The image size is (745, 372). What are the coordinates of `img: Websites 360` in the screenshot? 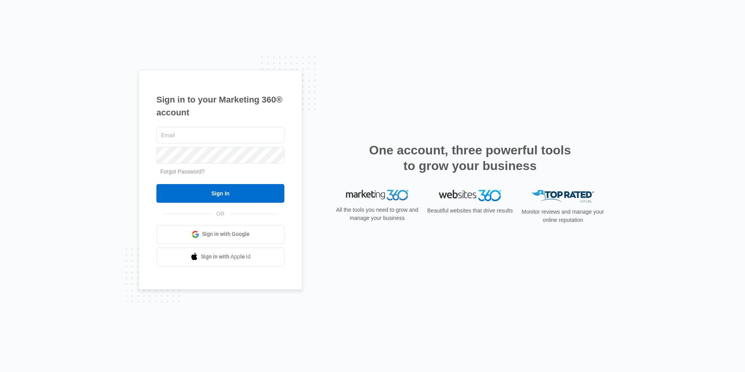 It's located at (470, 195).